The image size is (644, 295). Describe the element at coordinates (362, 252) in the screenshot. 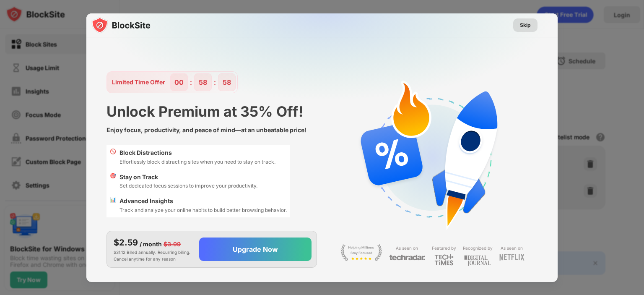

I see `img: light-stay-focus.svg` at that location.